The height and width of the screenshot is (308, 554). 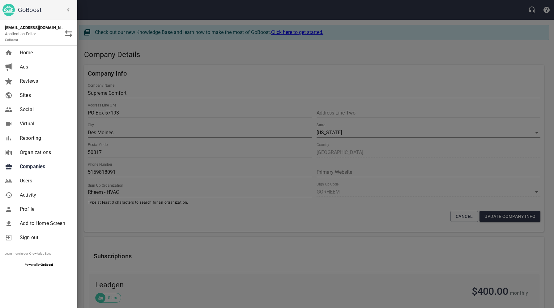 What do you see at coordinates (45, 195) in the screenshot?
I see `span: Activity` at bounding box center [45, 195].